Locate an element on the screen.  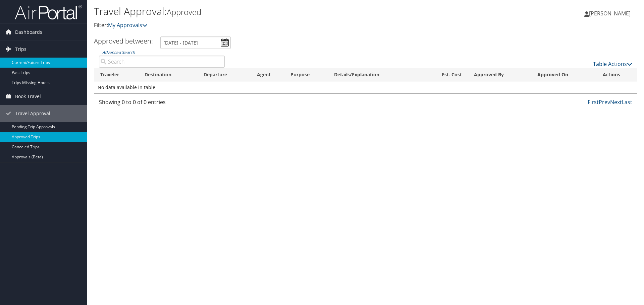
input: Advanced Search is located at coordinates (162, 62).